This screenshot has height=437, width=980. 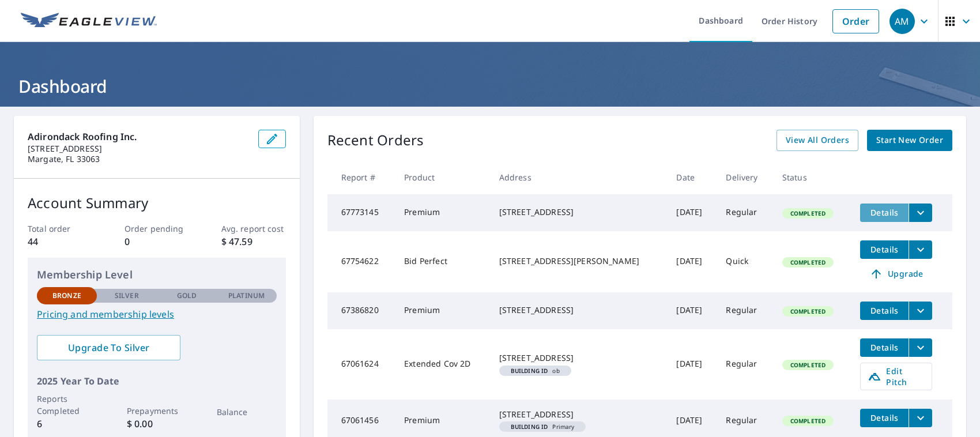 What do you see at coordinates (157, 424) in the screenshot?
I see `p: $ 0.00` at bounding box center [157, 424].